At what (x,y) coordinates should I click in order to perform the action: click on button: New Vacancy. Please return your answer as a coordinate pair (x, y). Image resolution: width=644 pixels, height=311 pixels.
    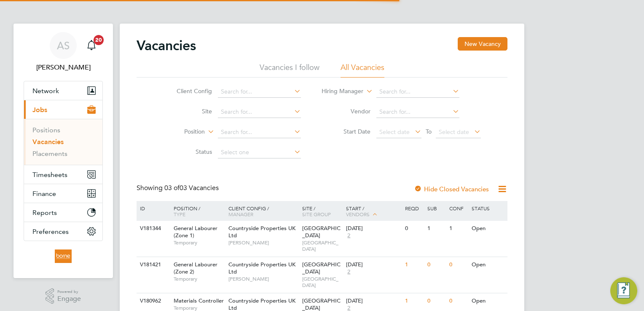
    Looking at the image, I should click on (482, 44).